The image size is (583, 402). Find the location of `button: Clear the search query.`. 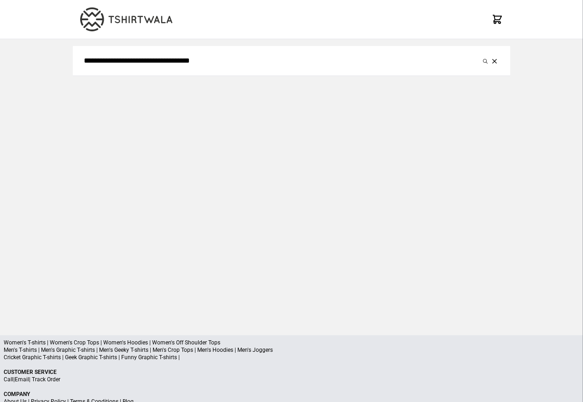

button: Clear the search query. is located at coordinates (494, 61).